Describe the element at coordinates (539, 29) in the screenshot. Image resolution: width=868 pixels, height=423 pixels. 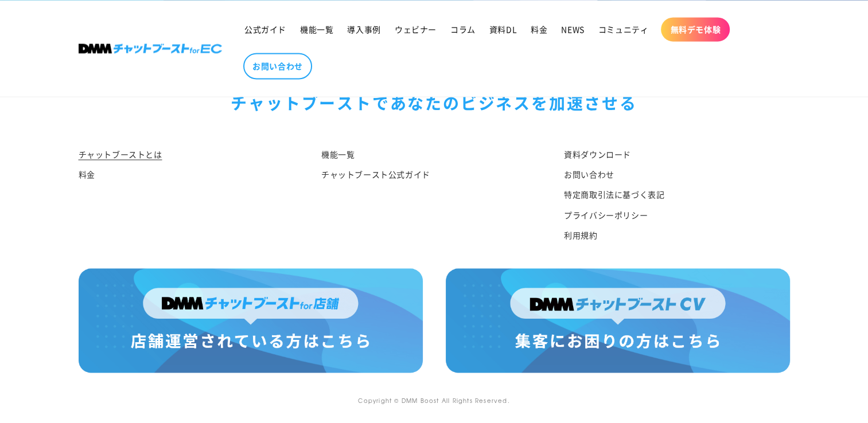
I see `span: 料金` at that location.